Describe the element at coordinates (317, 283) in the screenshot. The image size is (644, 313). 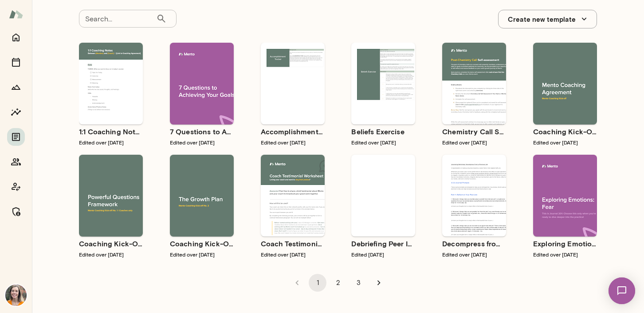
I see `button: page 1` at that location.